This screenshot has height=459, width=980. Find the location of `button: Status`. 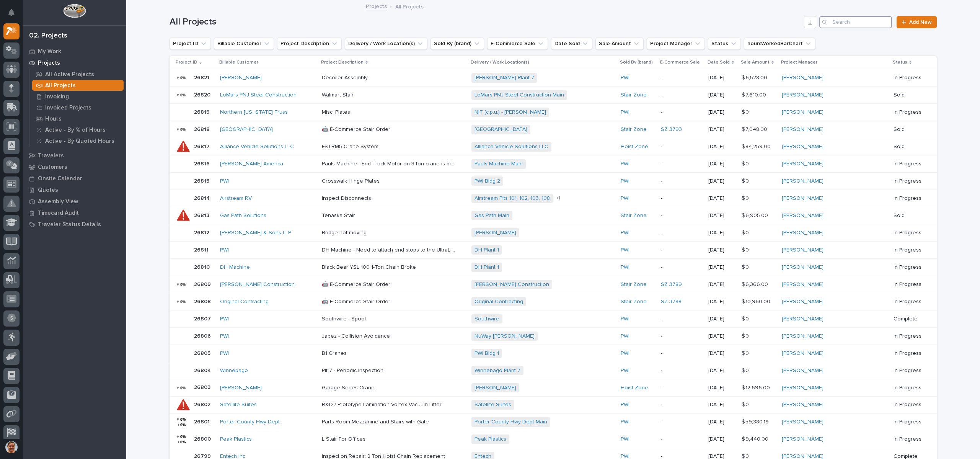

button: Status is located at coordinates (725, 43).